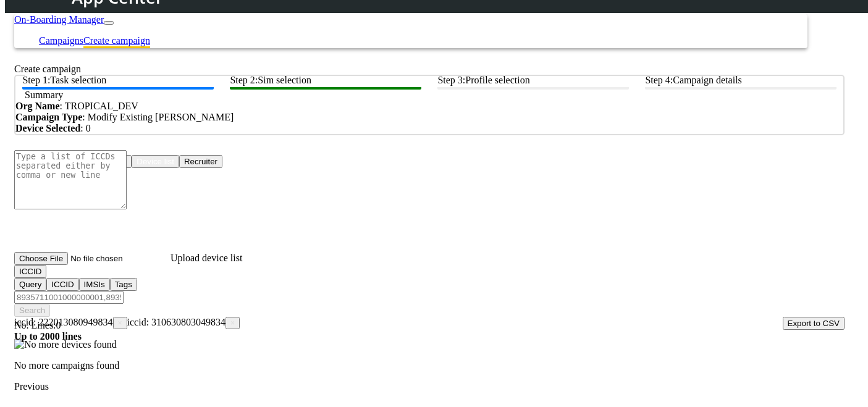 This screenshot has height=407, width=868. Describe the element at coordinates (124, 284) in the screenshot. I see `button: Tags` at that location.